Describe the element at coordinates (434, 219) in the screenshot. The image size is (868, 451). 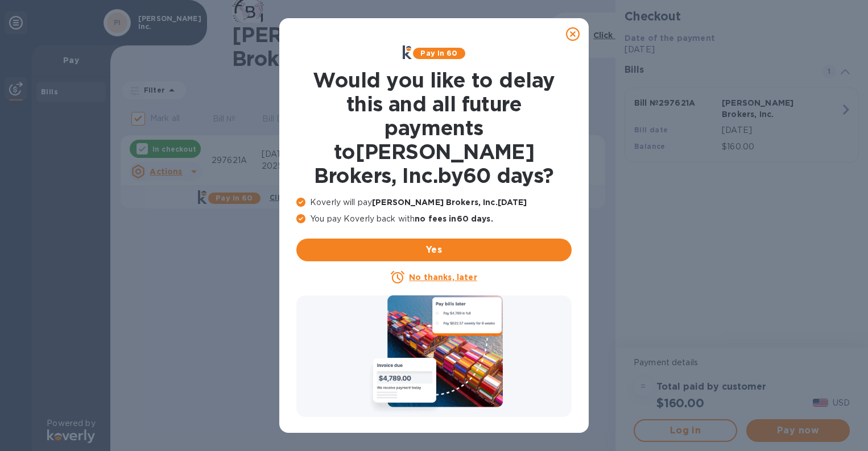
I see `p: You pay Koverly back with` at that location.